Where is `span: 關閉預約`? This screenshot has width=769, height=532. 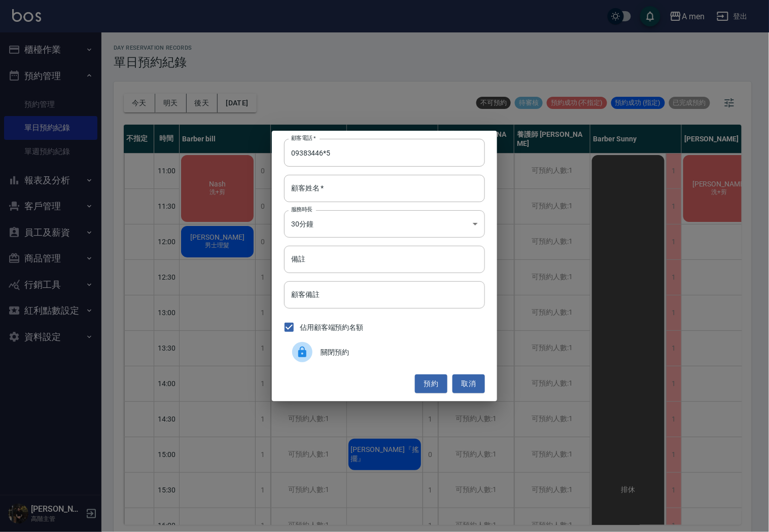
span: 關閉預約 is located at coordinates (399, 352).